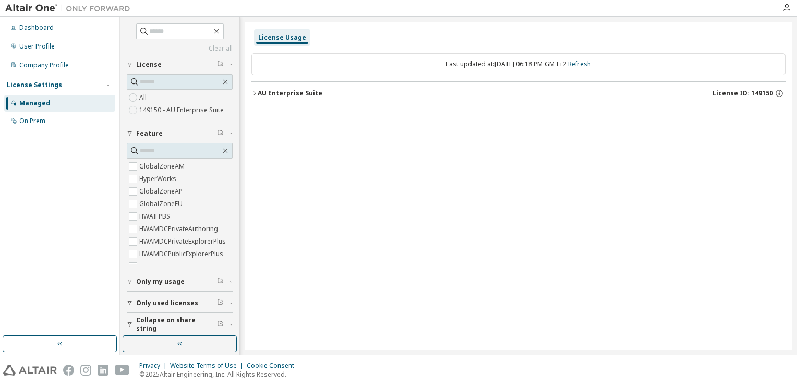 The width and height of the screenshot is (797, 385). What do you see at coordinates (273, 366) in the screenshot?
I see `div: Cookie Consent` at bounding box center [273, 366].